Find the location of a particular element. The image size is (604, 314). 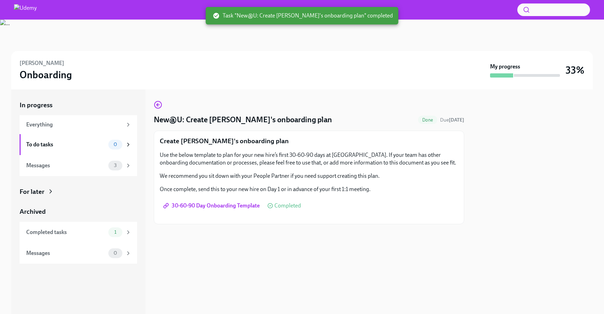

span: Done is located at coordinates (427, 120).